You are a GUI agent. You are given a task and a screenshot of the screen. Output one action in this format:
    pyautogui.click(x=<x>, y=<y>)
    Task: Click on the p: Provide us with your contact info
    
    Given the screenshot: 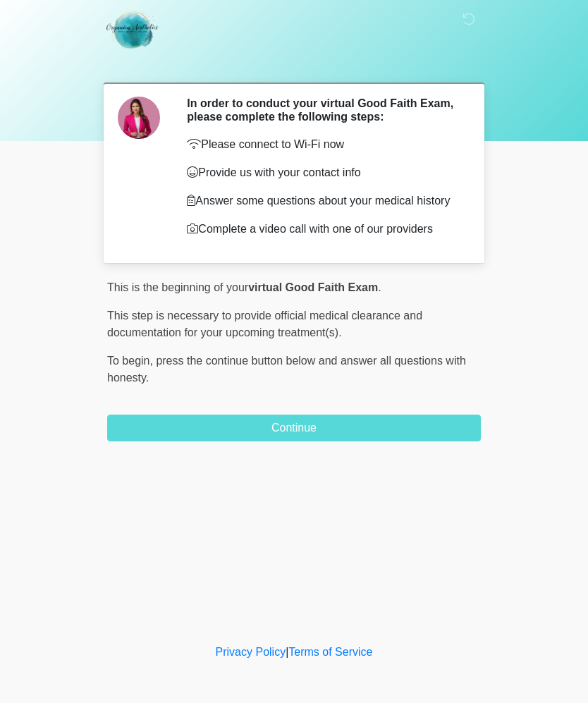 What is the action you would take?
    pyautogui.click(x=322, y=173)
    